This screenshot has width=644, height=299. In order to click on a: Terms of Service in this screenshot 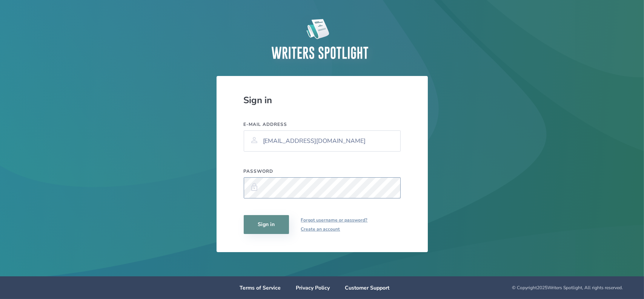, I will do `click(260, 288)`.